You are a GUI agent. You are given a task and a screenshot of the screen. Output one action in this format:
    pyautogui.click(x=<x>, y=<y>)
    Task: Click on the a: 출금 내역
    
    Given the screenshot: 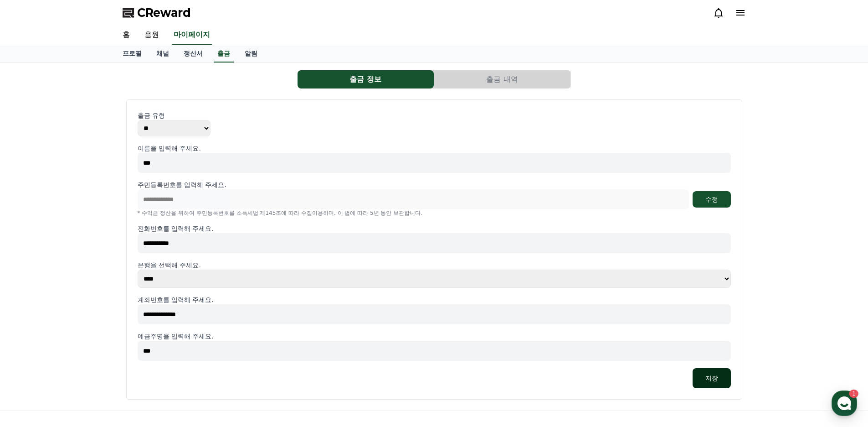 What is the action you would take?
    pyautogui.click(x=503, y=79)
    